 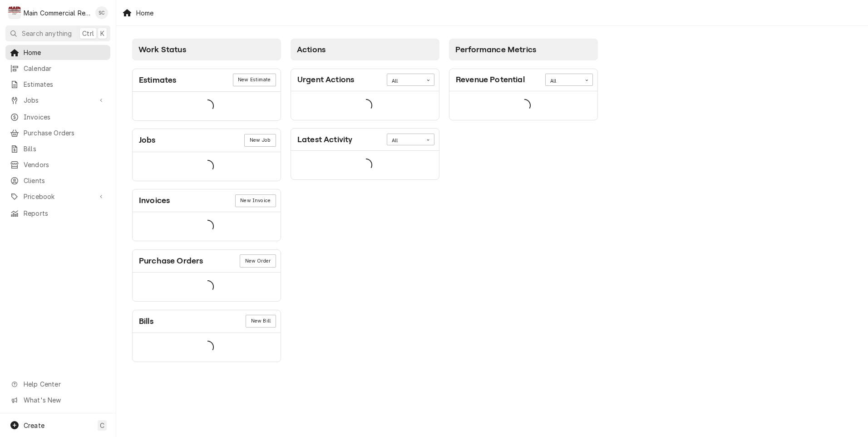 What do you see at coordinates (492, 202) in the screenshot?
I see `div: Dashboard` at bounding box center [492, 202].